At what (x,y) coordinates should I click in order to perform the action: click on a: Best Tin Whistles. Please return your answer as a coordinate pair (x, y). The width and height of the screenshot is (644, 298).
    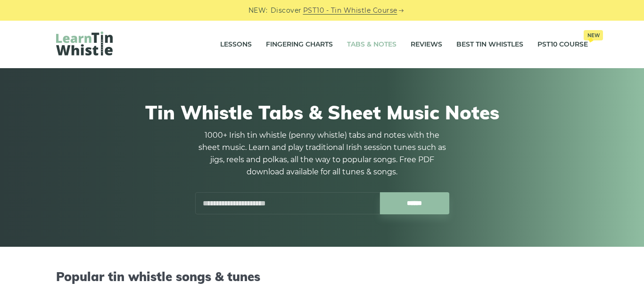
    Looking at the image, I should click on (490, 45).